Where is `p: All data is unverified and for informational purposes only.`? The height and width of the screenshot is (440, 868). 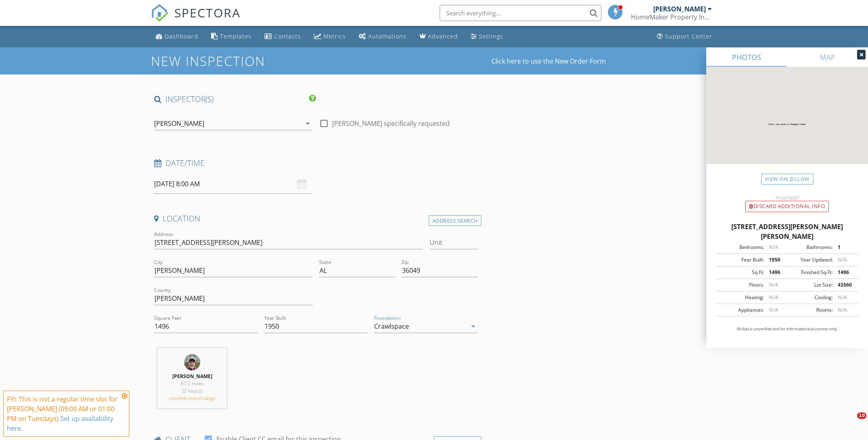 p: All data is unverified and for informational purposes only. is located at coordinates (787, 329).